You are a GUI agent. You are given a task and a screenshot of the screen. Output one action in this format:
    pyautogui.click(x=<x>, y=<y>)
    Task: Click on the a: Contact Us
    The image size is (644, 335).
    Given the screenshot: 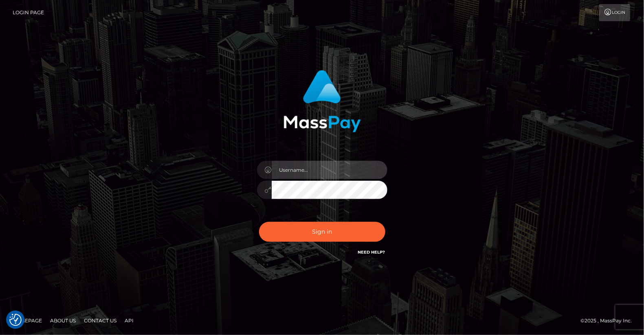 What is the action you would take?
    pyautogui.click(x=100, y=320)
    